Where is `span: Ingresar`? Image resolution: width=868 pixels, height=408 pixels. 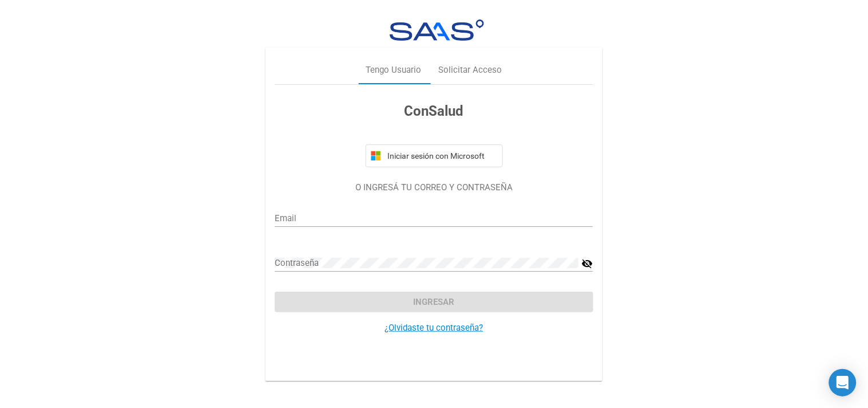
span: Ingresar is located at coordinates (434, 302).